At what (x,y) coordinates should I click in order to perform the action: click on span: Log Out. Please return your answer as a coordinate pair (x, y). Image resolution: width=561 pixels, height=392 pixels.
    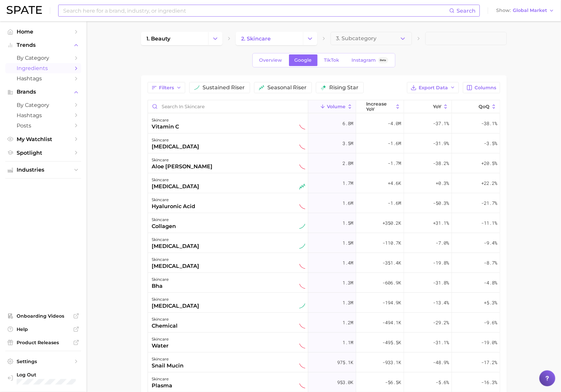
    Looking at the image, I should click on (46, 375).